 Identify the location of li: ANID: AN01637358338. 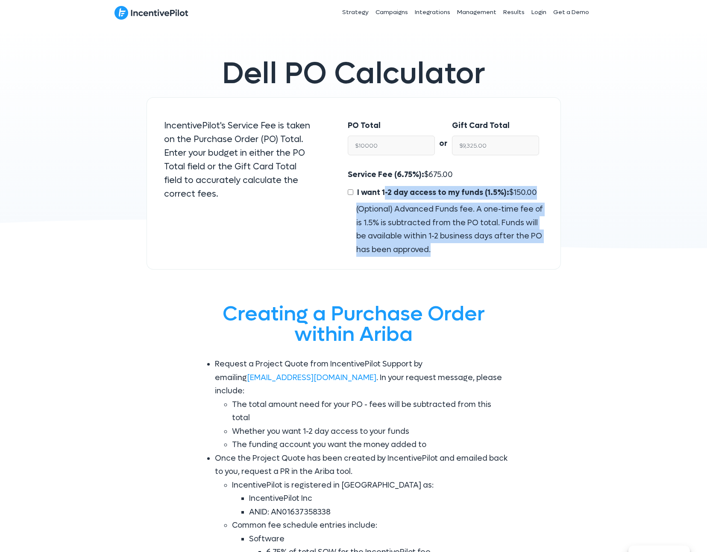
(379, 513).